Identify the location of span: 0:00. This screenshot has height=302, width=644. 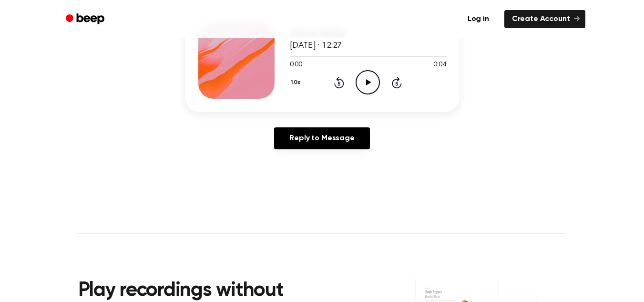
(296, 65).